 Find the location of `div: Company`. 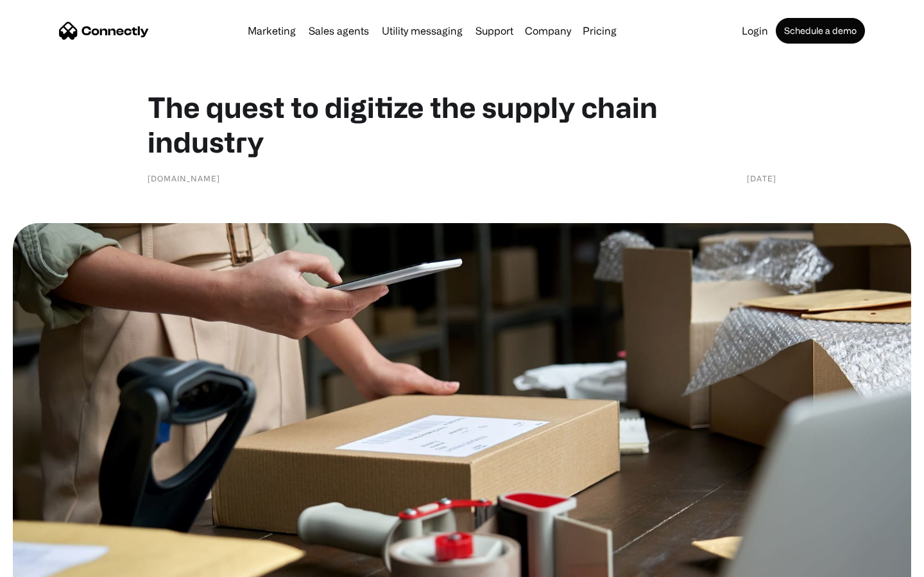

div: Company is located at coordinates (548, 31).